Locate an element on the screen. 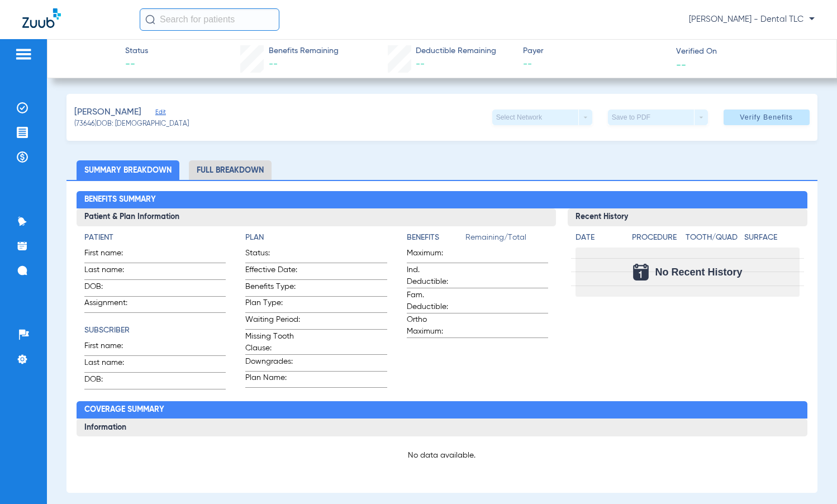 The image size is (837, 504). app-breakdown-title: Subscriber is located at coordinates (155, 330).